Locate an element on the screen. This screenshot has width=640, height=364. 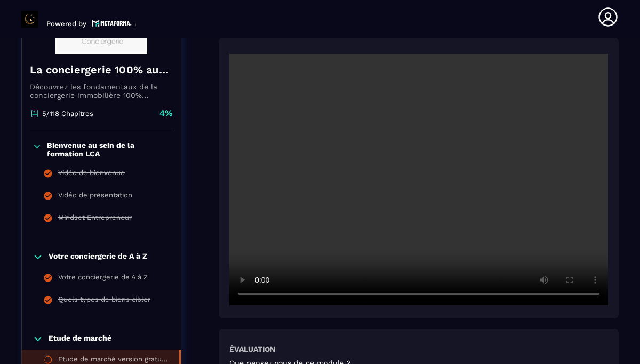
h6: Évaluation is located at coordinates (252, 349).